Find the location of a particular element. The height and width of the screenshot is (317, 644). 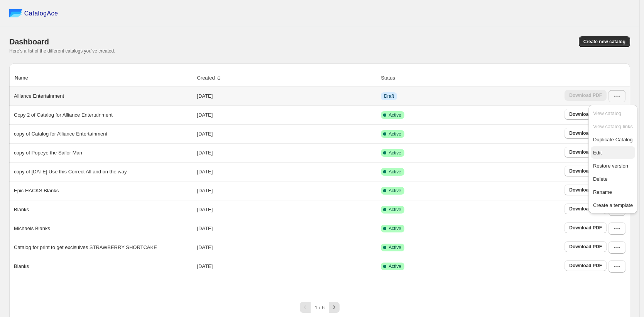

span: 1 / 6 is located at coordinates (320, 307).